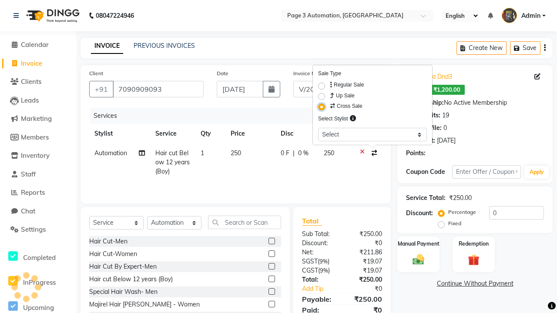 The image size is (557, 313). Describe the element at coordinates (120, 134) in the screenshot. I see `th: Stylist` at that location.